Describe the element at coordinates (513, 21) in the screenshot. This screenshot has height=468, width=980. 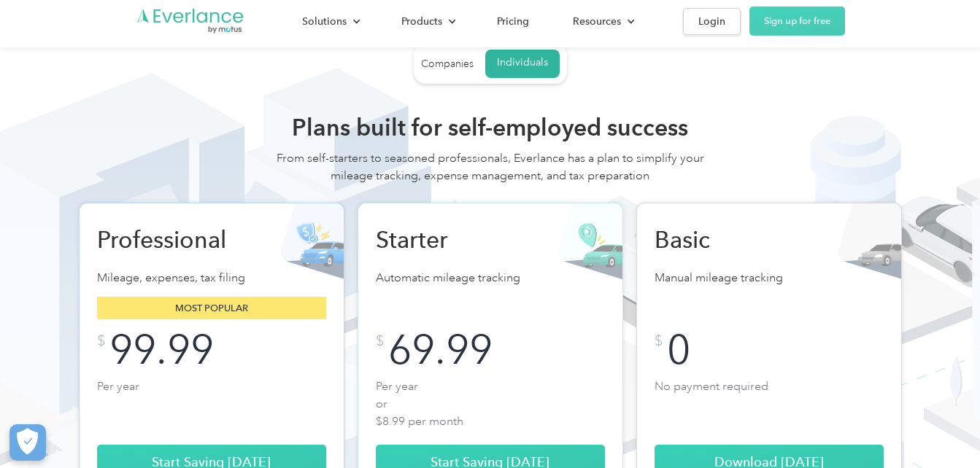
I see `div: Pricing` at that location.